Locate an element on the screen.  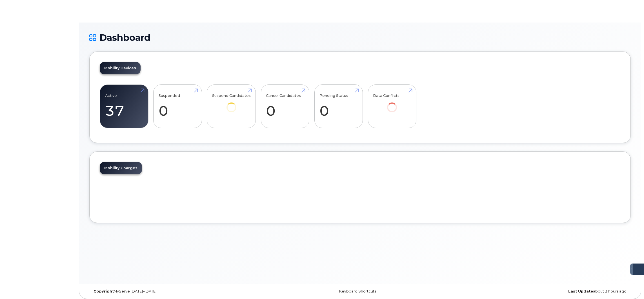
a: Suspended 0 is located at coordinates (178, 106).